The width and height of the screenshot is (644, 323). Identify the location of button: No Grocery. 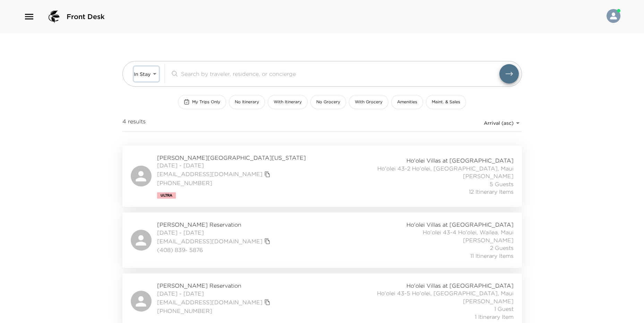
(328, 102).